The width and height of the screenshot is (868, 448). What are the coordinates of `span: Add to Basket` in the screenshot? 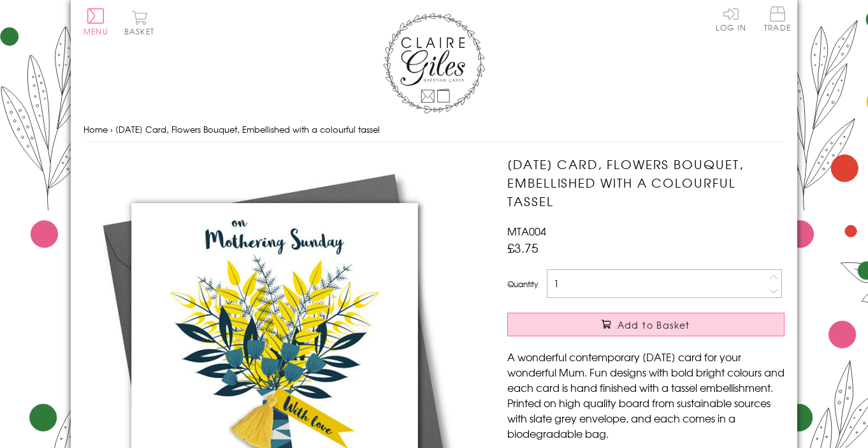 It's located at (654, 324).